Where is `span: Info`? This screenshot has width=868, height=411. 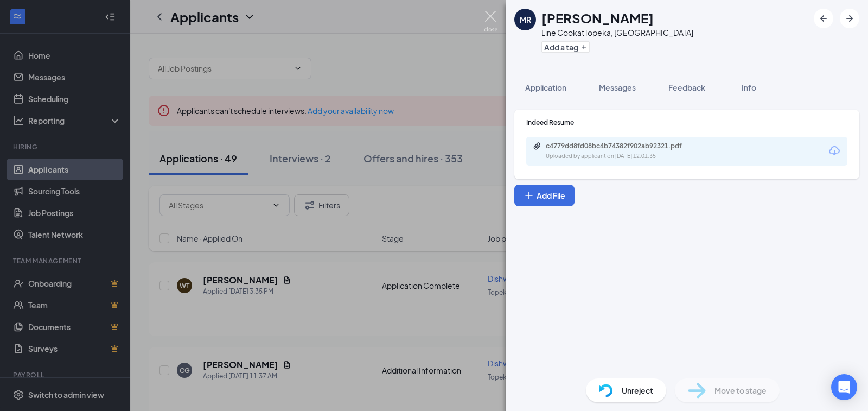 span: Info is located at coordinates (749, 88).